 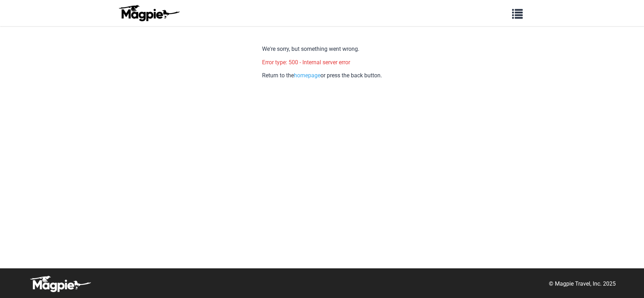 What do you see at coordinates (149, 13) in the screenshot?
I see `img: logo-ab69f6fb50320c5b225c76a69d11143b.png` at bounding box center [149, 13].